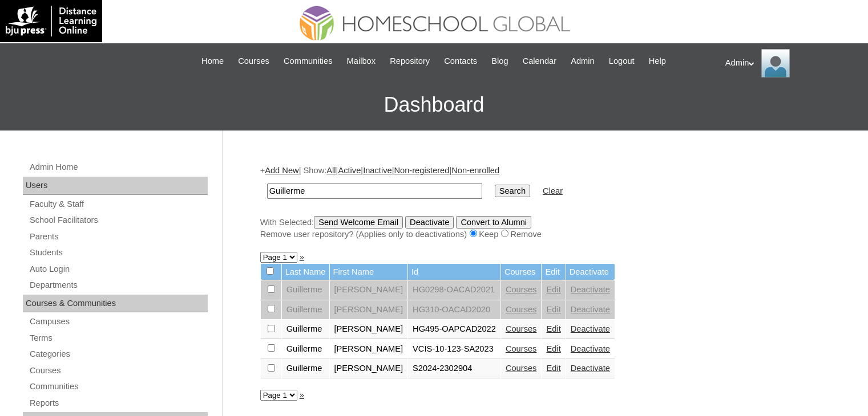 The height and width of the screenshot is (416, 868). Describe the element at coordinates (349, 170) in the screenshot. I see `a: Active` at that location.